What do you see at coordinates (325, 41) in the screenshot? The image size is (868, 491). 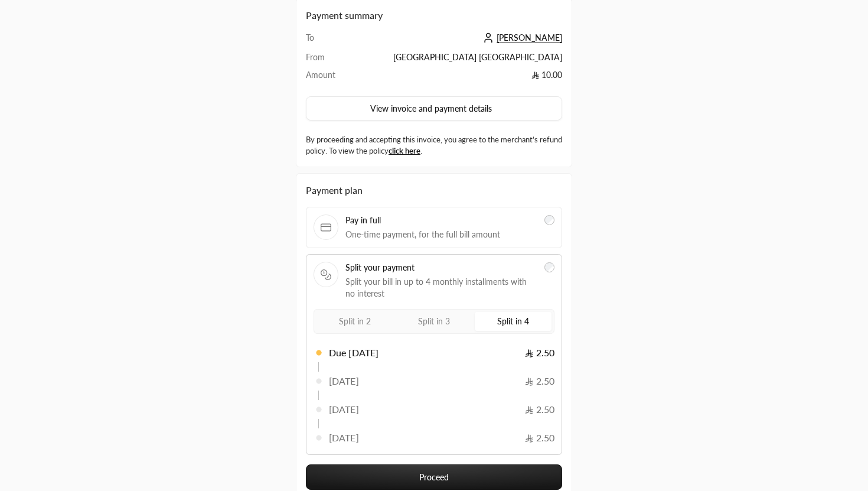 I see `td: To` at bounding box center [325, 41].